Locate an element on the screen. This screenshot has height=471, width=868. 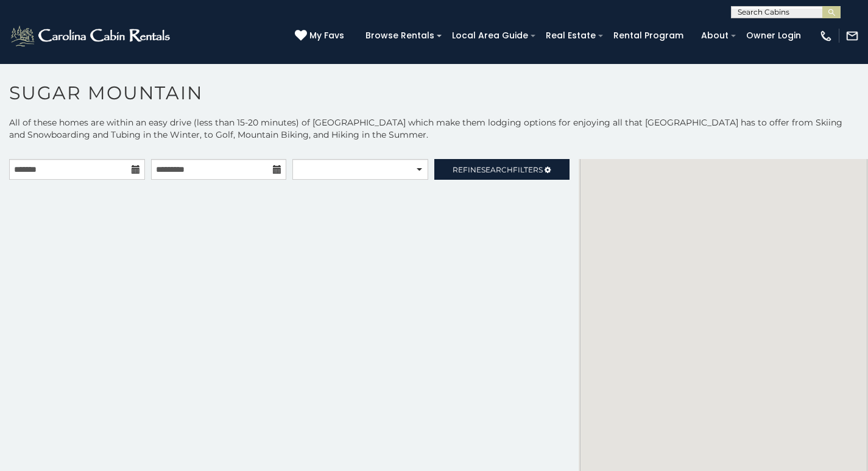
img: mail-regular-white.png is located at coordinates (852, 36).